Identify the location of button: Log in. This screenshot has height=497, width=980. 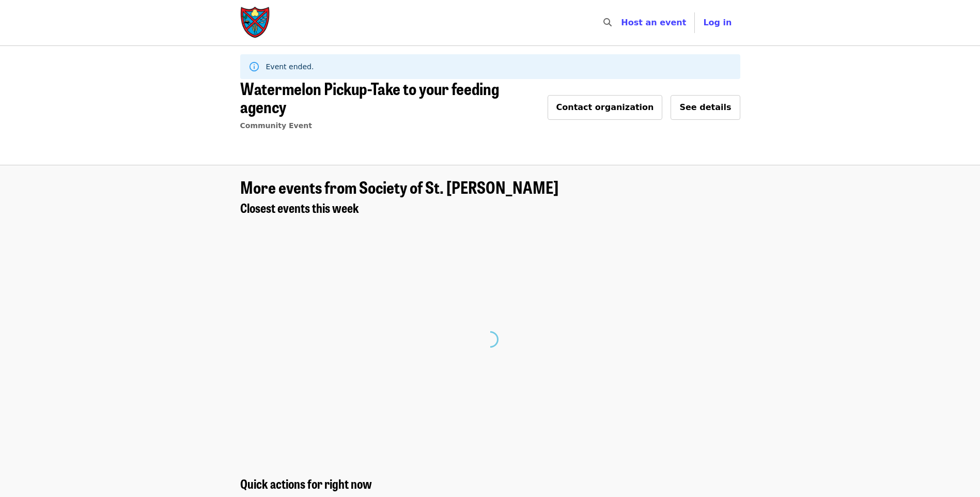
(717, 23).